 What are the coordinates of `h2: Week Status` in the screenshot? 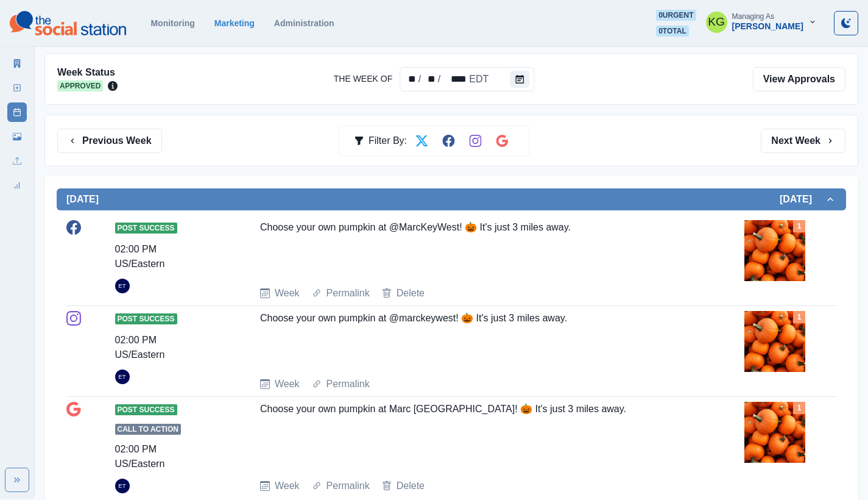 It's located at (87, 72).